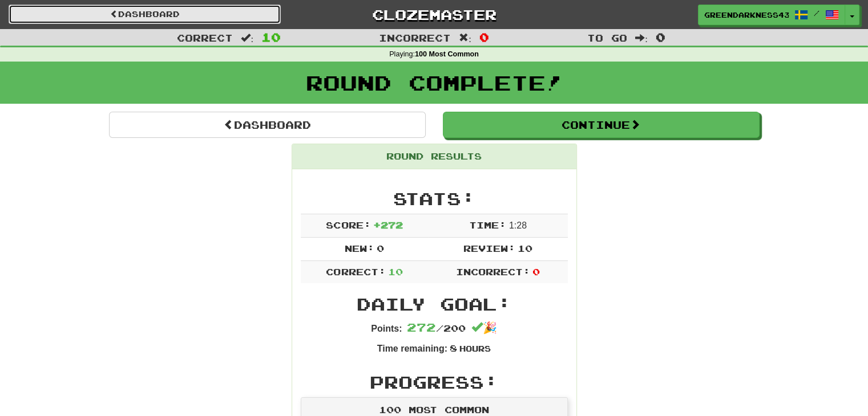 This screenshot has height=416, width=868. What do you see at coordinates (386, 328) in the screenshot?
I see `strong: Points:` at bounding box center [386, 328].